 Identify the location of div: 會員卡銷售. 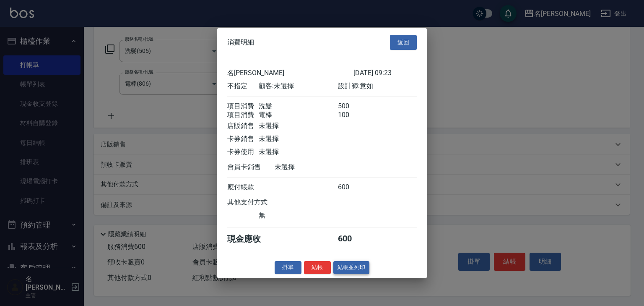
(250, 167).